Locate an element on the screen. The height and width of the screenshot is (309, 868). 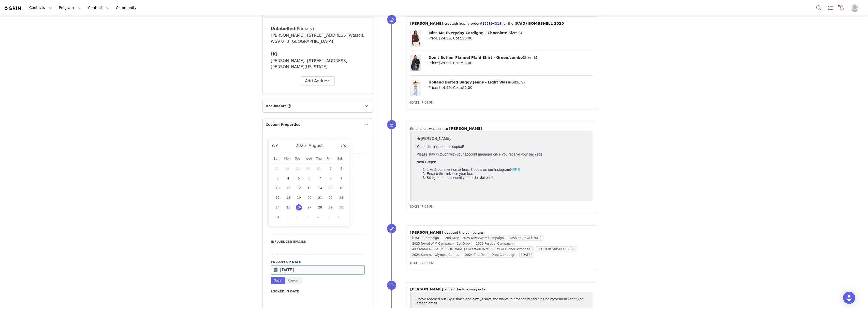
span: 2 is located at coordinates (299, 217).